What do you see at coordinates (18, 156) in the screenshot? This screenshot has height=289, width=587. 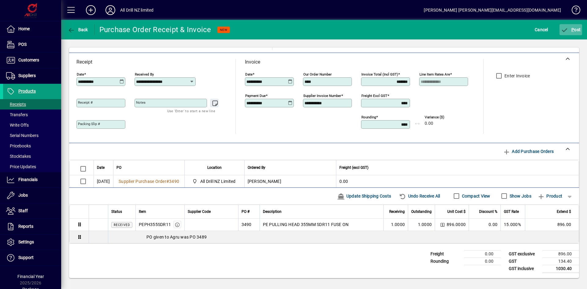 I see `span: Stocktakes` at bounding box center [18, 156].